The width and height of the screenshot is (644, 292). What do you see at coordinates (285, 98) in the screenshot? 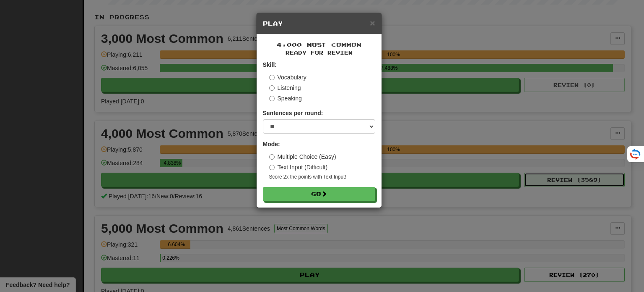
I see `label: Speaking` at bounding box center [285, 98].